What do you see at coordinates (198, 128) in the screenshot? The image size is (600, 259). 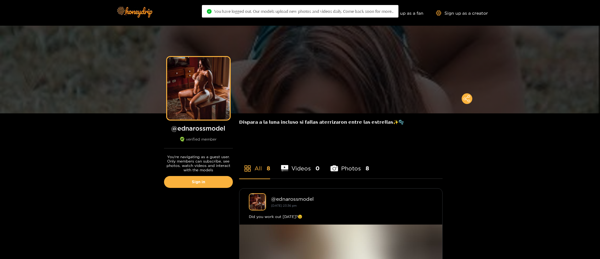 I see `h1: @ ednarossmodel` at bounding box center [198, 128].